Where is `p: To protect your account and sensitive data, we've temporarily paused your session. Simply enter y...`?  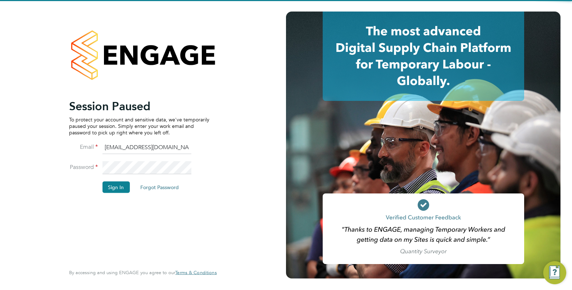
p: To protect your account and sensitive data, we've temporarily paused your session. Simply enter y... is located at coordinates (139, 126).